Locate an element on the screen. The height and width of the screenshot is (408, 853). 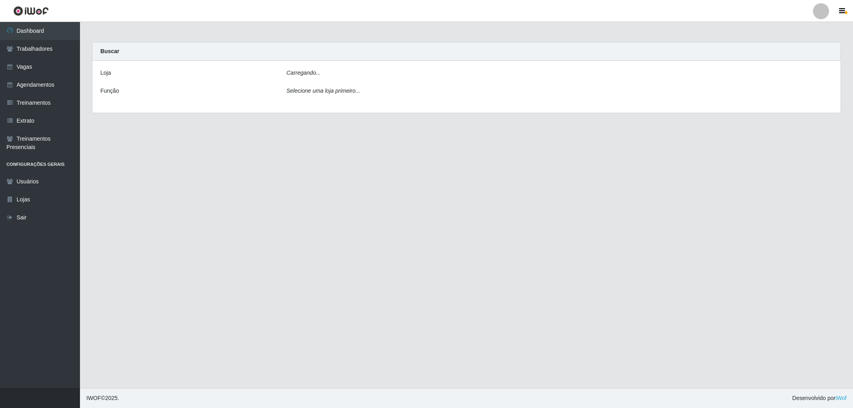
span: Desenvolvido por is located at coordinates (819, 398).